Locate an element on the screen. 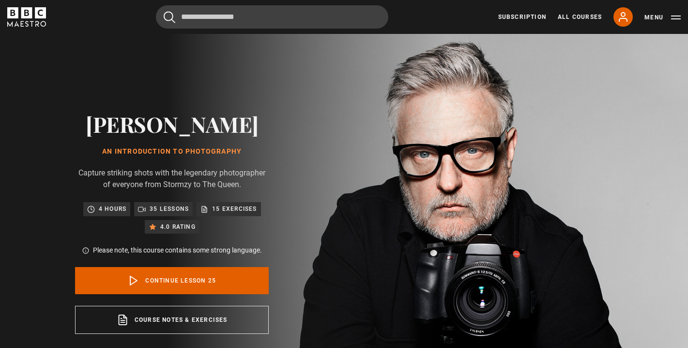  p: 4 hours is located at coordinates (112, 209).